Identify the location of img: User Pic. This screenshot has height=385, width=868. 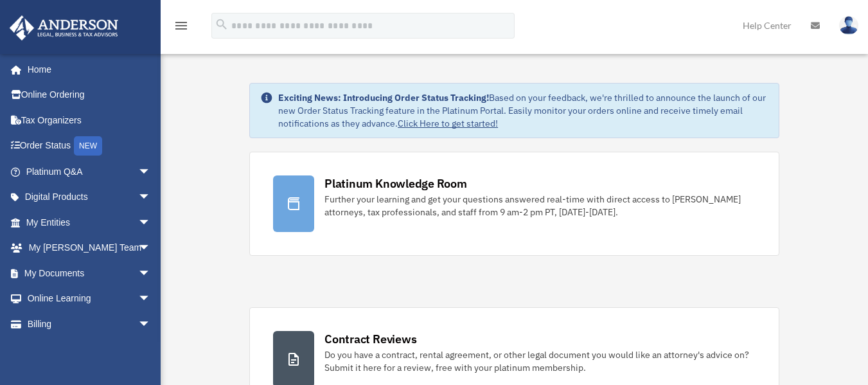
(848, 25).